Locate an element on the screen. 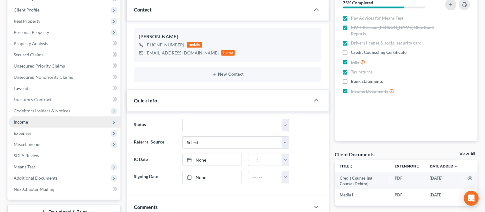 The image size is (485, 212). span: Quick Info is located at coordinates (146, 100).